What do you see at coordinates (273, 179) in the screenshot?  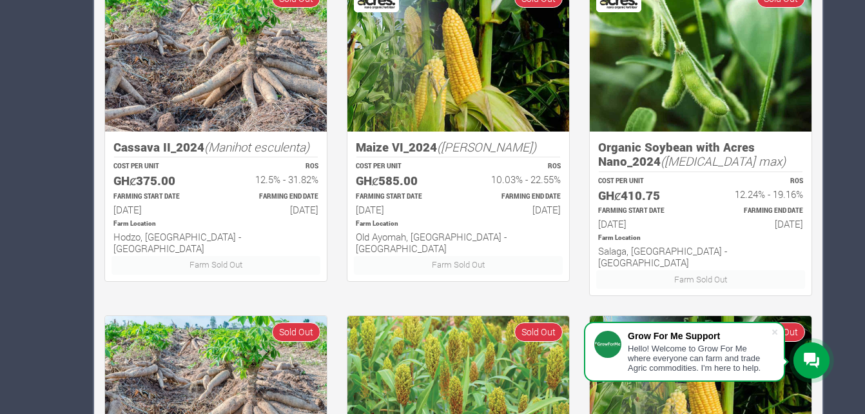 I see `h6: 12.5% - 31.82%` at bounding box center [273, 179].